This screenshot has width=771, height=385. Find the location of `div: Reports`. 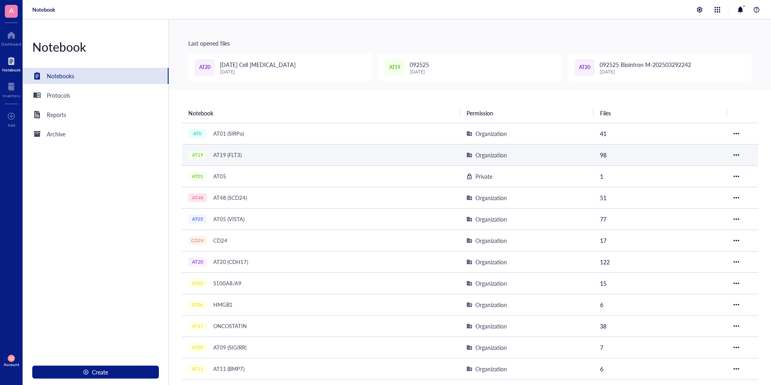

div: Reports is located at coordinates (56, 114).